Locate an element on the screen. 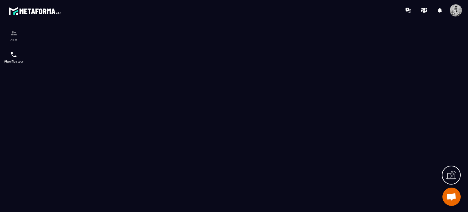 This screenshot has width=468, height=212. div: Ouvrir le chat is located at coordinates (452, 197).